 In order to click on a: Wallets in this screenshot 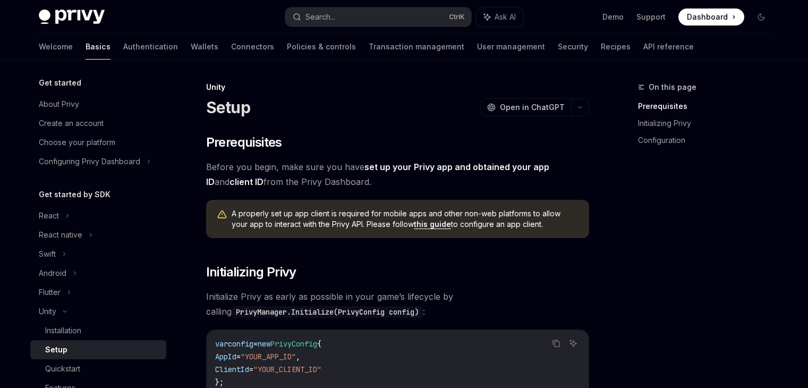, I will do `click(204, 47)`.